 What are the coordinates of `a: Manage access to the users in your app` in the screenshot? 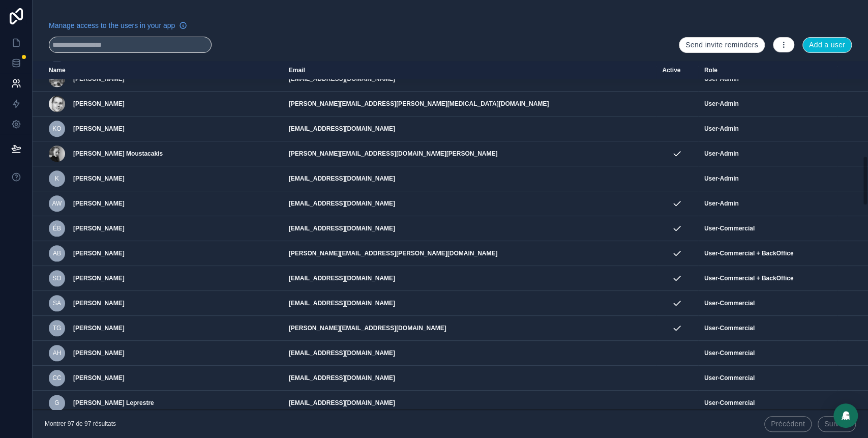 It's located at (118, 26).